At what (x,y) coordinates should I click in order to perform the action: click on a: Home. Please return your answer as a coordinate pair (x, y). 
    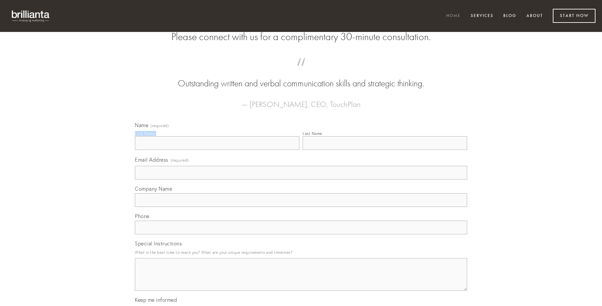
    Looking at the image, I should click on (453, 16).